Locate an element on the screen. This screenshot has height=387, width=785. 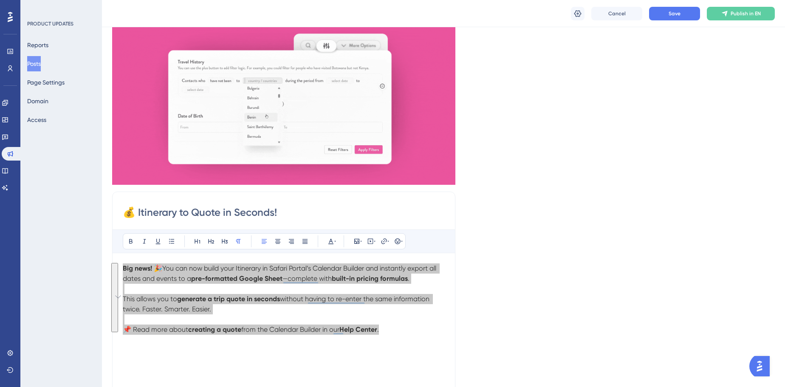
span: —complete with is located at coordinates (307, 278).